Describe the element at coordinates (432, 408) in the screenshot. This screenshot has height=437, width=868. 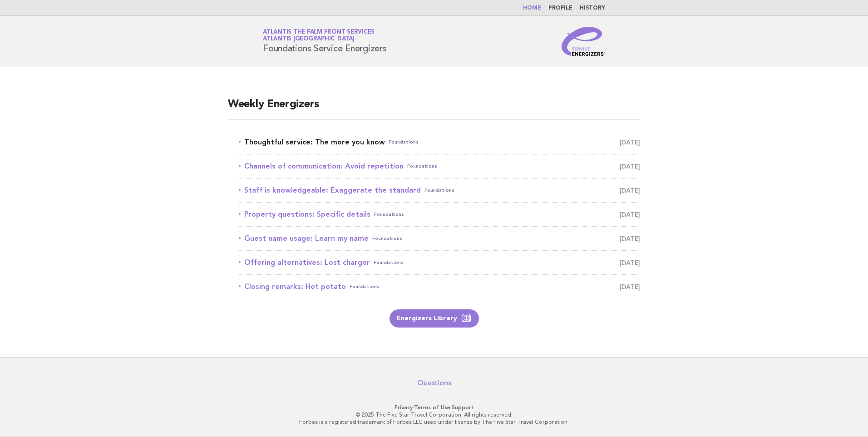
I see `a: Terms of Use` at that location.